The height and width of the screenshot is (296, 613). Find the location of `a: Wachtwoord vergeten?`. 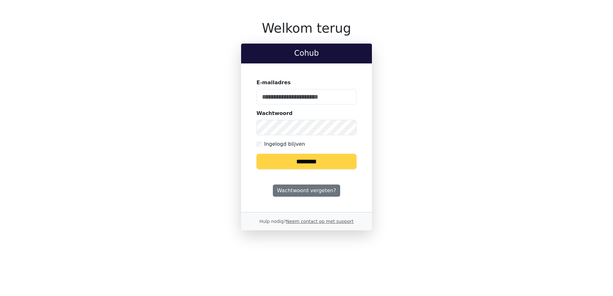

a: Wachtwoord vergeten? is located at coordinates (307, 191).